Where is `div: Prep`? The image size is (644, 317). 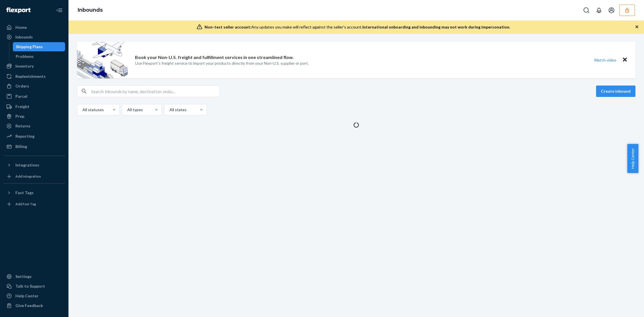 div: Prep is located at coordinates (20, 116).